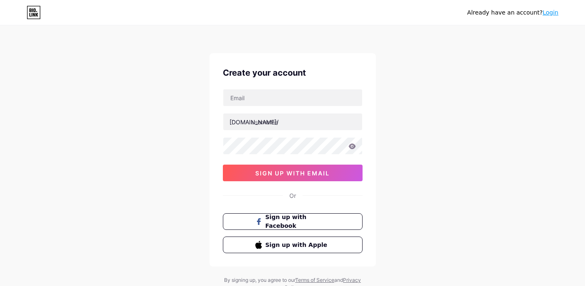 Image resolution: width=585 pixels, height=286 pixels. I want to click on span: Sign up with Facebook, so click(297, 221).